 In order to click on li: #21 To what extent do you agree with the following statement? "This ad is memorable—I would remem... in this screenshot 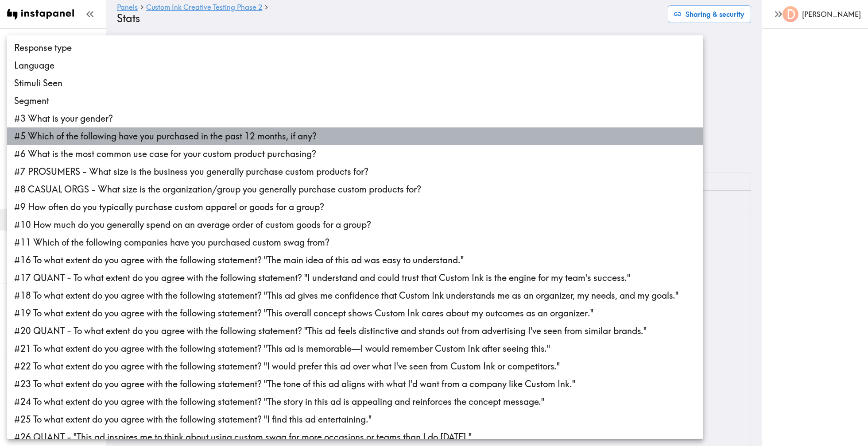, I will do `click(355, 349)`.